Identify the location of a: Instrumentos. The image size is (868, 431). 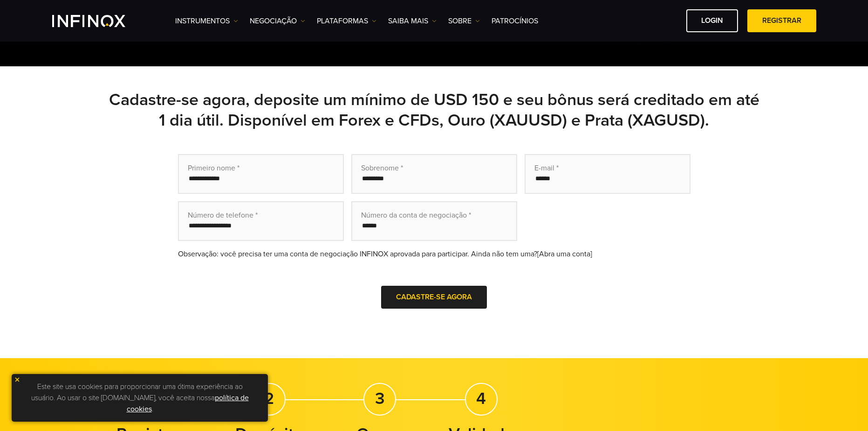
(206, 21).